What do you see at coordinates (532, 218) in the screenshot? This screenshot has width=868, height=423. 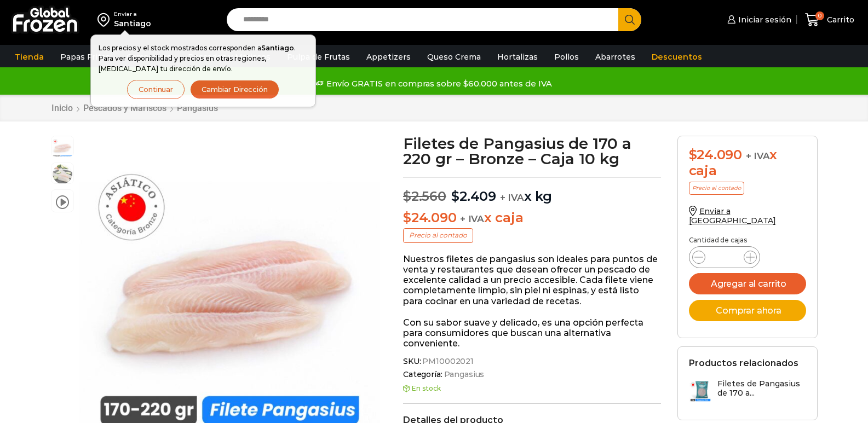 I see `p: x caja` at bounding box center [532, 218].